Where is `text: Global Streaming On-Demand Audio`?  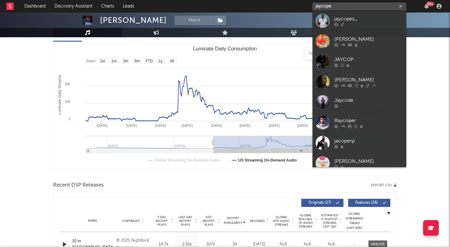
text: Global Streaming On-Demand Audio is located at coordinates (187, 160).